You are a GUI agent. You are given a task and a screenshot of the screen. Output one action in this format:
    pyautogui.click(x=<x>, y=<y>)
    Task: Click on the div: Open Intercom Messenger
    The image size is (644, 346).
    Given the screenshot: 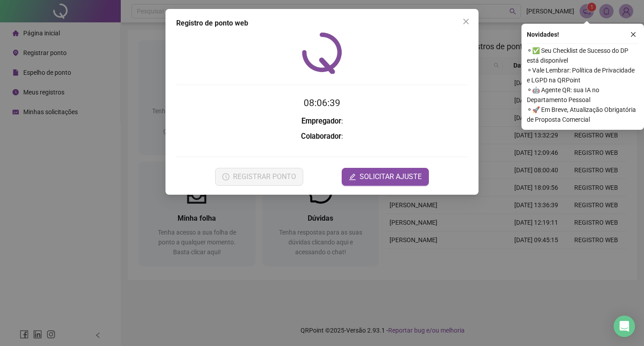 What is the action you would take?
    pyautogui.click(x=625, y=326)
    